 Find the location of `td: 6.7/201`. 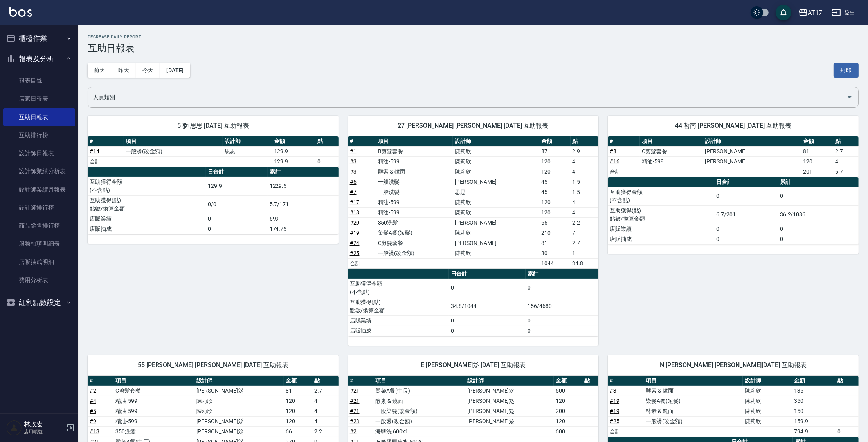

td: 6.7/201 is located at coordinates (745, 214).